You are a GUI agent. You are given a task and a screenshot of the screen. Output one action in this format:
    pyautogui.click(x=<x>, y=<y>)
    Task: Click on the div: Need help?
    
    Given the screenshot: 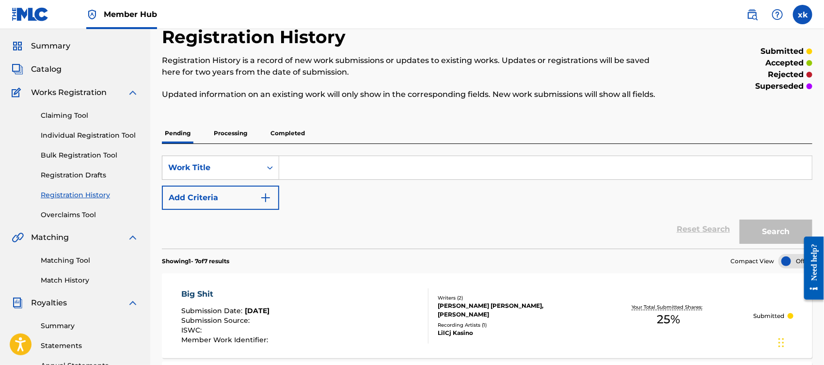 What is the action you would take?
    pyautogui.click(x=17, y=33)
    